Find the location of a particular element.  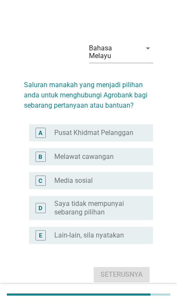

div: A is located at coordinates (40, 132).